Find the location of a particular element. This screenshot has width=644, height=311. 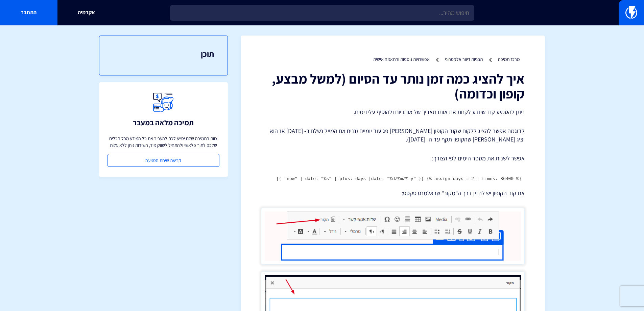

a: קביעת שיחת הטמעה is located at coordinates (163, 160).